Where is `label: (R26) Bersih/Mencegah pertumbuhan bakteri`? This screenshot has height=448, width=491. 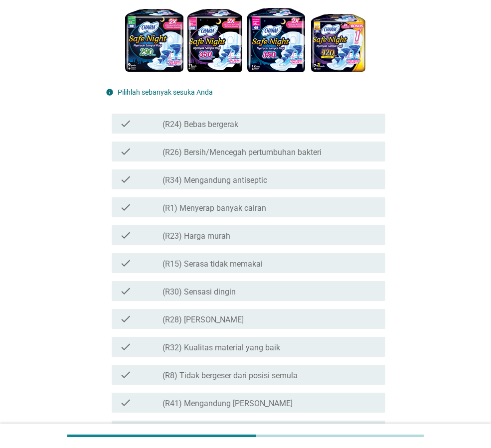
label: (R26) Bersih/Mencegah pertumbuhan bakteri is located at coordinates (242, 153).